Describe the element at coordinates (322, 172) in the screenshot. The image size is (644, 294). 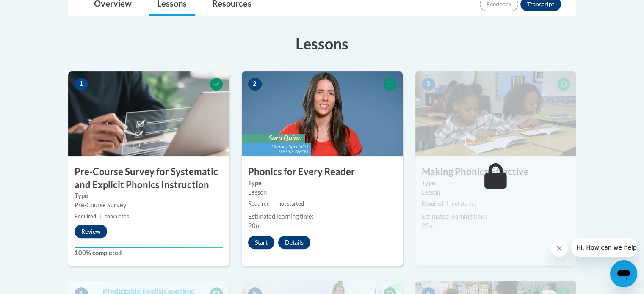
I see `h3: Phonics for Every Reader` at that location.